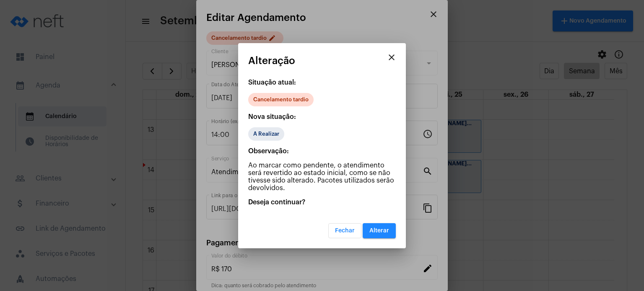 The height and width of the screenshot is (291, 644). What do you see at coordinates (322, 82) in the screenshot?
I see `p: Situação atual:` at bounding box center [322, 82].